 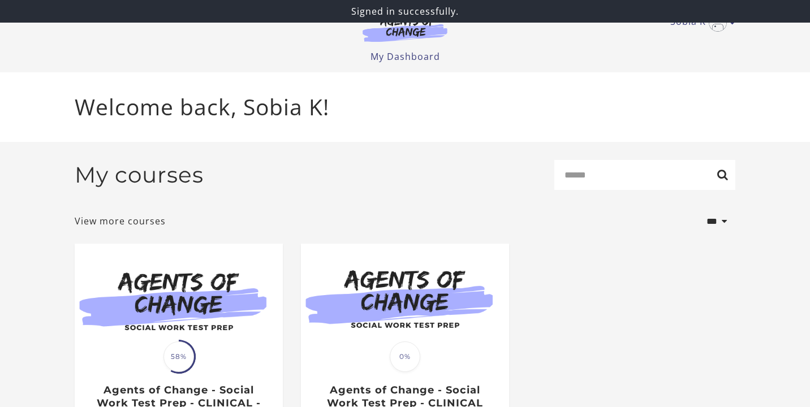 What do you see at coordinates (700, 23) in the screenshot?
I see `a: Toggle menu` at bounding box center [700, 23].